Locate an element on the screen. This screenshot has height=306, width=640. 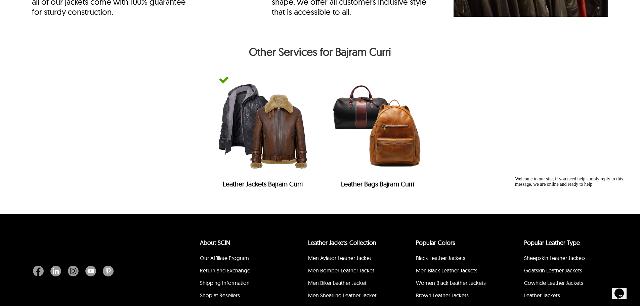
a: Women Black Leather Jackets is located at coordinates (451, 283).